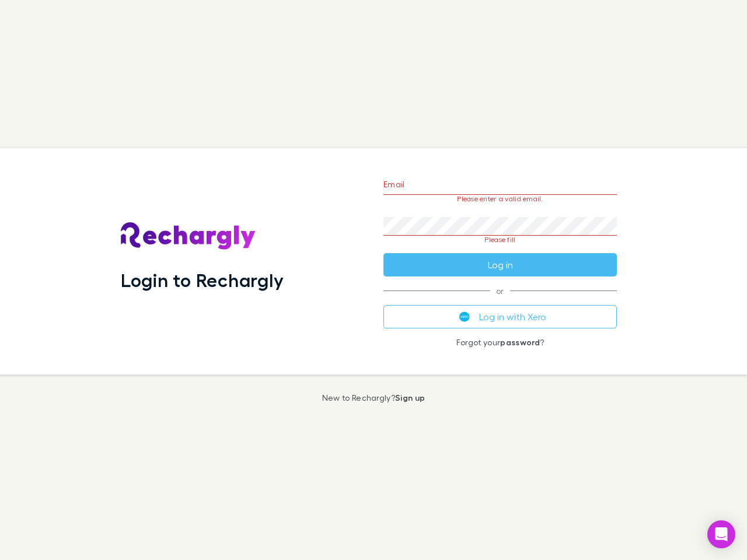 The width and height of the screenshot is (747, 560). What do you see at coordinates (520, 342) in the screenshot?
I see `a: password` at bounding box center [520, 342].